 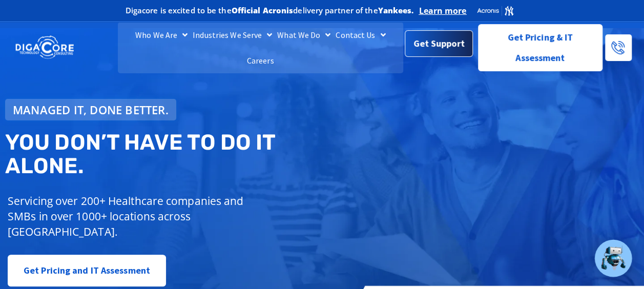 What do you see at coordinates (438, 43) in the screenshot?
I see `a: Get Support` at bounding box center [438, 43].